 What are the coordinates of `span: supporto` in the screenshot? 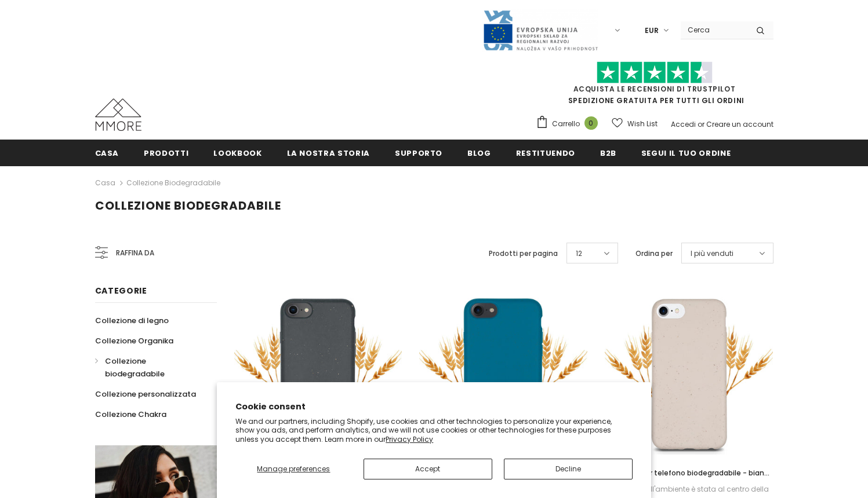 It's located at (419, 153).